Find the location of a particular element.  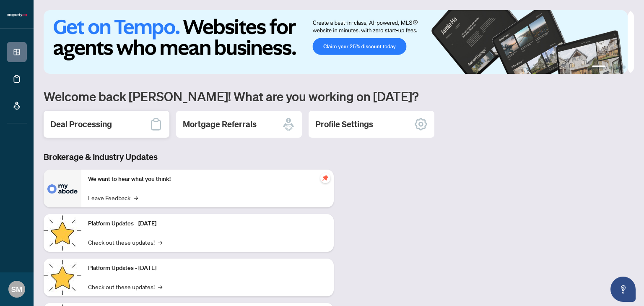

img: Platform Updates - July 8, 2025 is located at coordinates (62, 277).